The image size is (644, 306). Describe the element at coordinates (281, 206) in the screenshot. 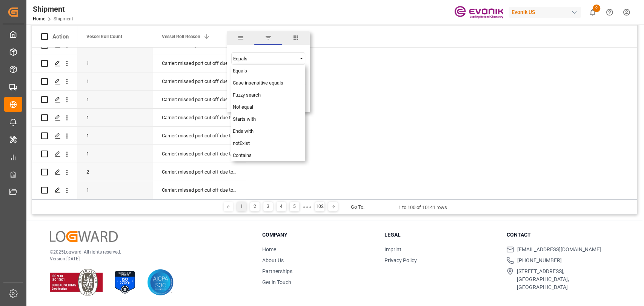

I see `div: 4` at that location.